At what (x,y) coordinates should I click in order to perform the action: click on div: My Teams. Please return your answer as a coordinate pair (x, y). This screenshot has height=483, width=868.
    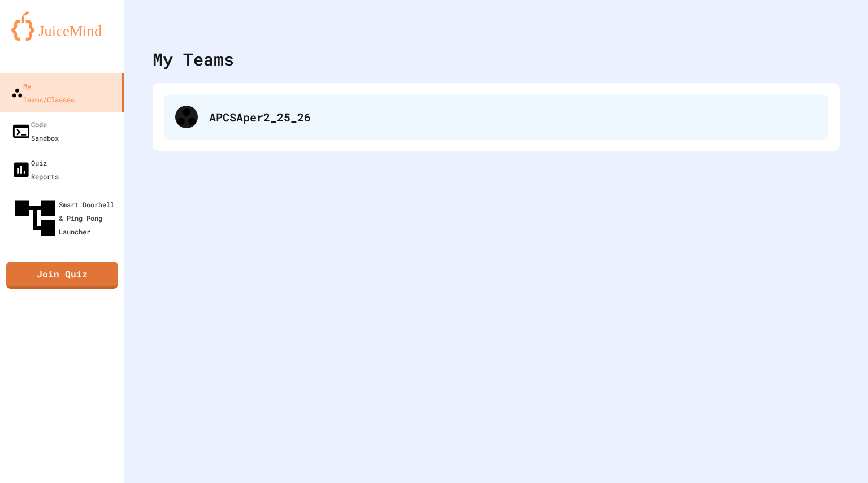
    Looking at the image, I should click on (193, 59).